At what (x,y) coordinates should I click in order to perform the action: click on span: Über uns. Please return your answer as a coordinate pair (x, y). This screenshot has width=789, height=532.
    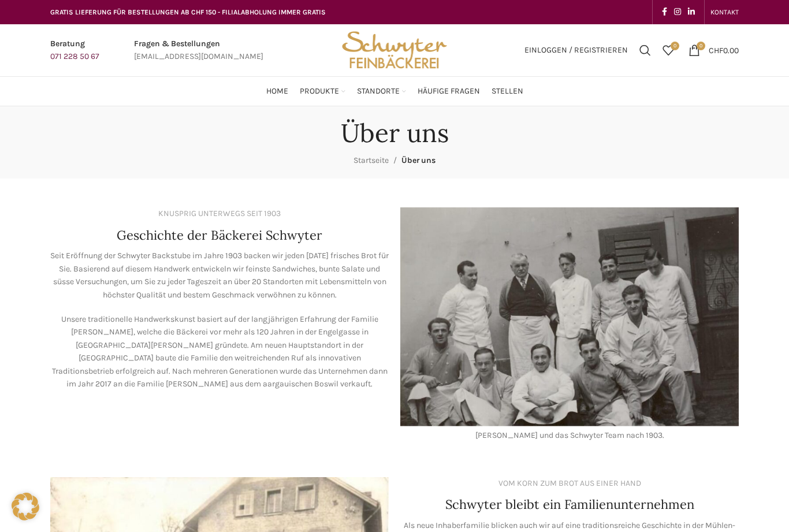
    Looking at the image, I should click on (418, 160).